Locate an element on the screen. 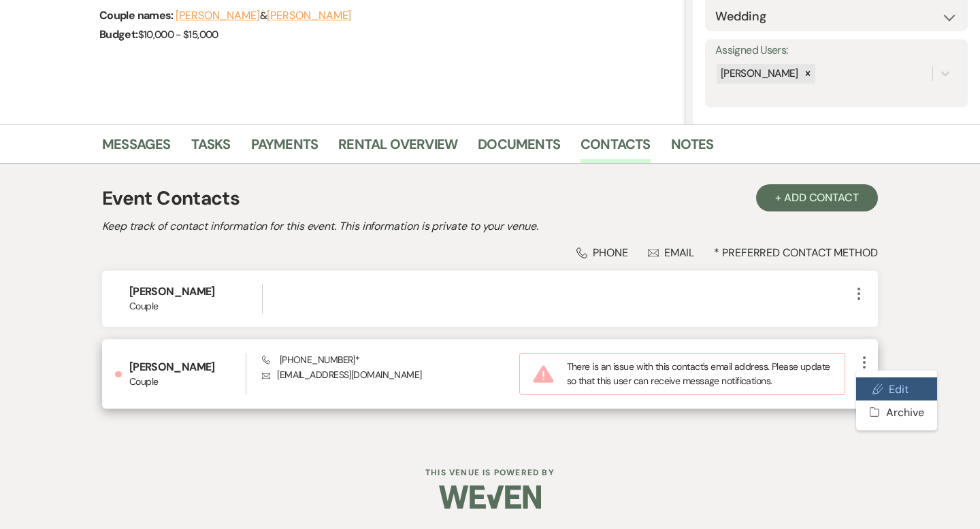  button: Archive is located at coordinates (897, 412).